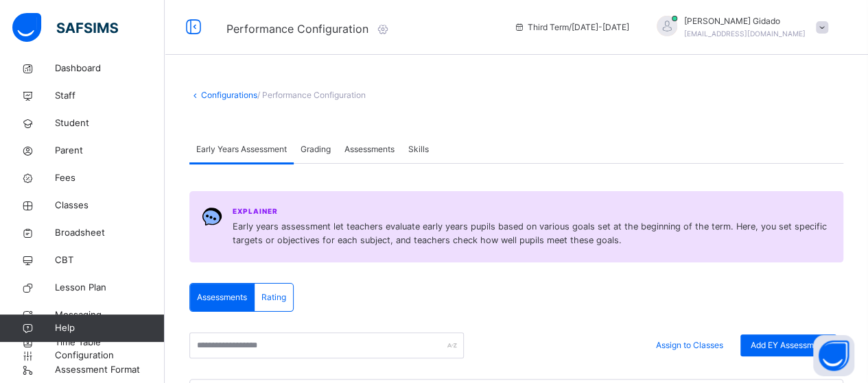 The width and height of the screenshot is (868, 383). I want to click on a: Configurations, so click(229, 94).